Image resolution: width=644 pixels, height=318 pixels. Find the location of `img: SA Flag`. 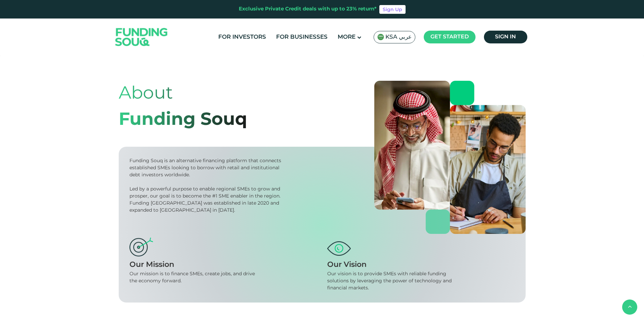

img: SA Flag is located at coordinates (381, 37).